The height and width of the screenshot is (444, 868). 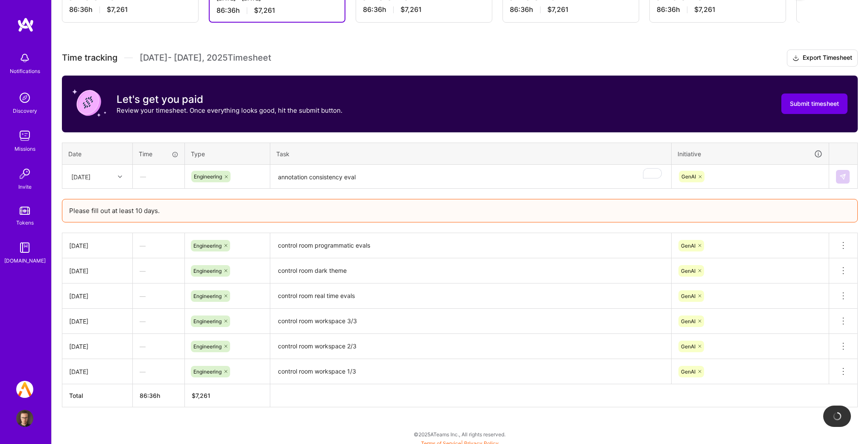 I want to click on textarea: To enrich screen reader interactions, please activate Accessibility in Grammarly extension settings, so click(x=471, y=177).